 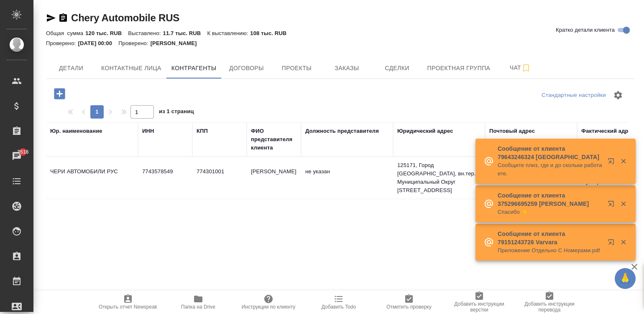 I want to click on span: Добавить инструкции верстки, so click(x=479, y=307).